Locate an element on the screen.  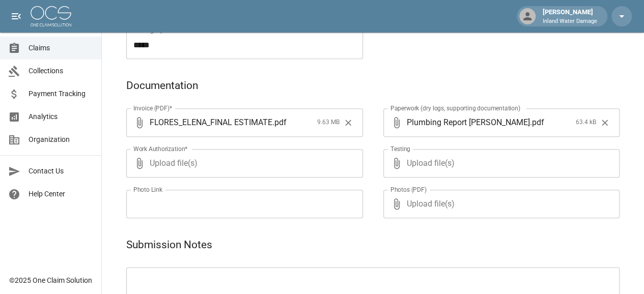
span: Claims is located at coordinates (60, 48).